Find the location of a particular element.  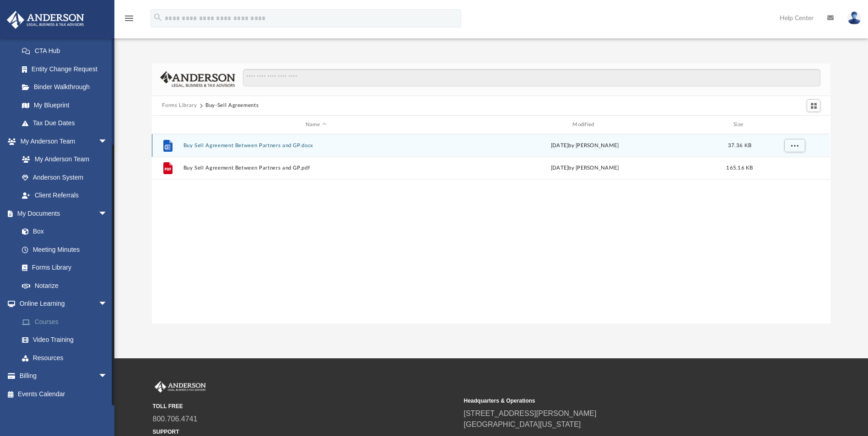

a: My Blueprint is located at coordinates (64, 105).